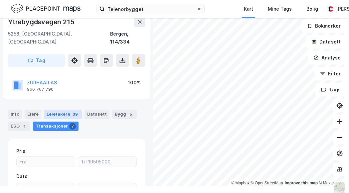 This screenshot has width=349, height=193. What do you see at coordinates (75, 114) in the screenshot?
I see `div: 39` at bounding box center [75, 114].